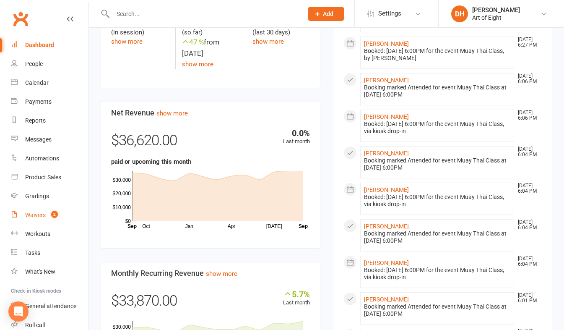 The height and width of the screenshot is (330, 564). What do you see at coordinates (193, 42) in the screenshot?
I see `span: 47 %` at bounding box center [193, 42].